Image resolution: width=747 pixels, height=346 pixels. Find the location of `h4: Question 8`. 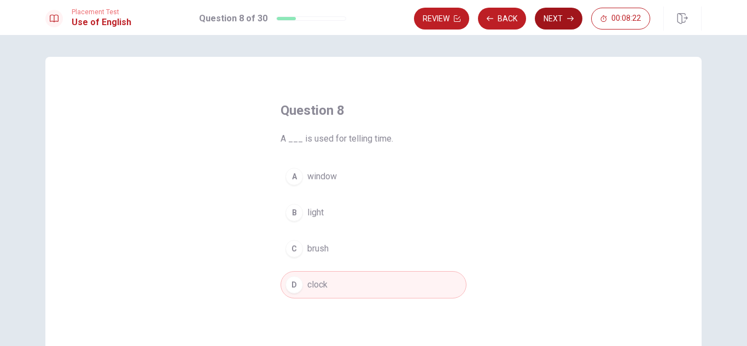

h4: Question 8 is located at coordinates (374, 111).